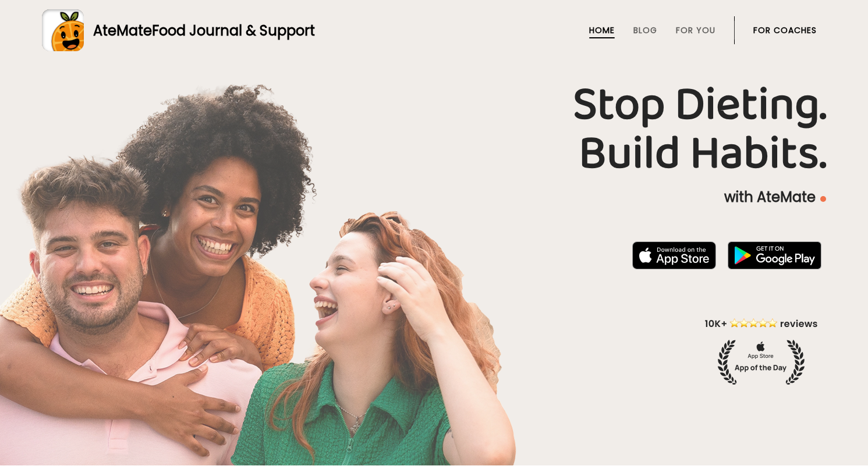 Image resolution: width=868 pixels, height=473 pixels. What do you see at coordinates (434, 30) in the screenshot?
I see `a: AteMateFood Journal & Support` at bounding box center [434, 30].